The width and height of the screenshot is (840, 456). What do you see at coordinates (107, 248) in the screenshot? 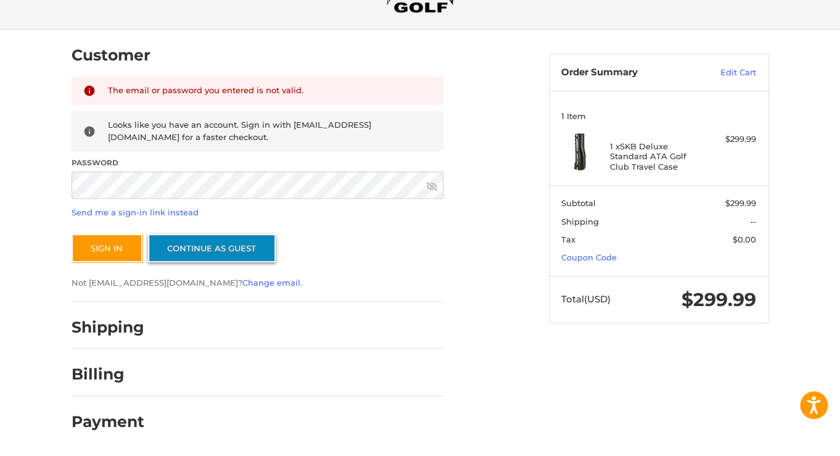
I see `button: Sign In` at bounding box center [107, 248].